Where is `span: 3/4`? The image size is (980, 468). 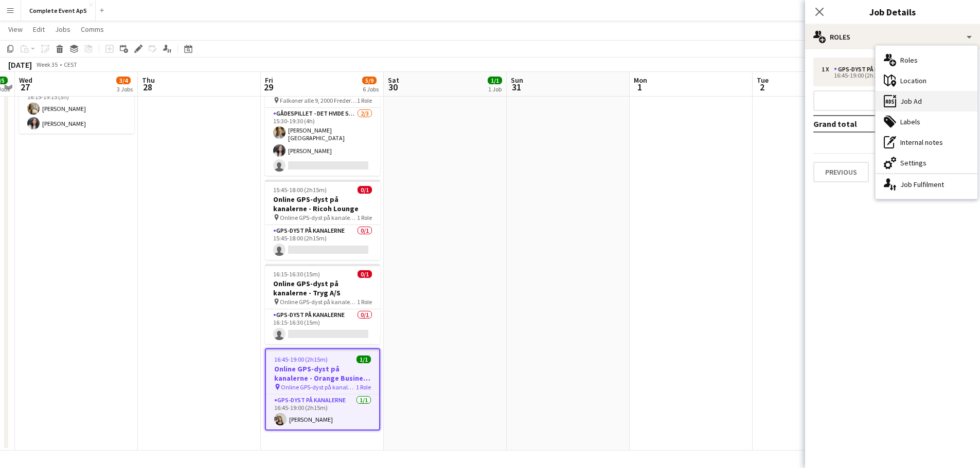 span: 3/4 is located at coordinates (124, 80).